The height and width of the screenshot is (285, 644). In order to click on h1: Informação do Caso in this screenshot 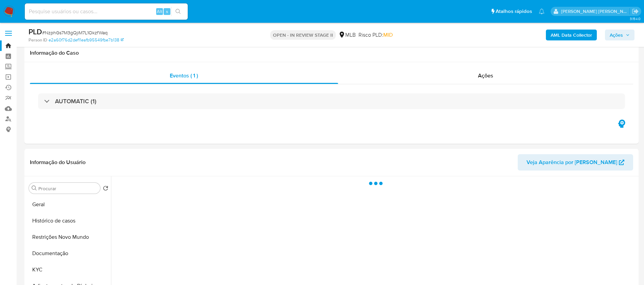, I will do `click(331, 53)`.